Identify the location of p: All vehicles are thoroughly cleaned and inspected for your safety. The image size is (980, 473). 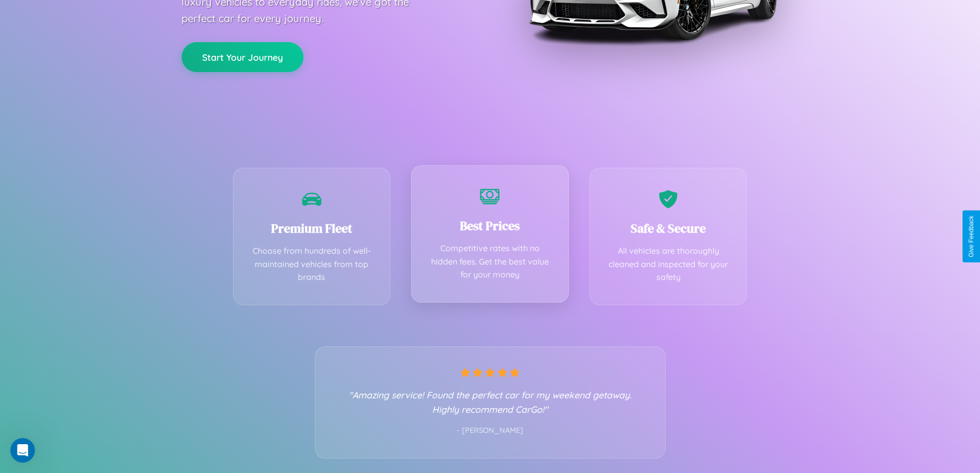
(668, 264).